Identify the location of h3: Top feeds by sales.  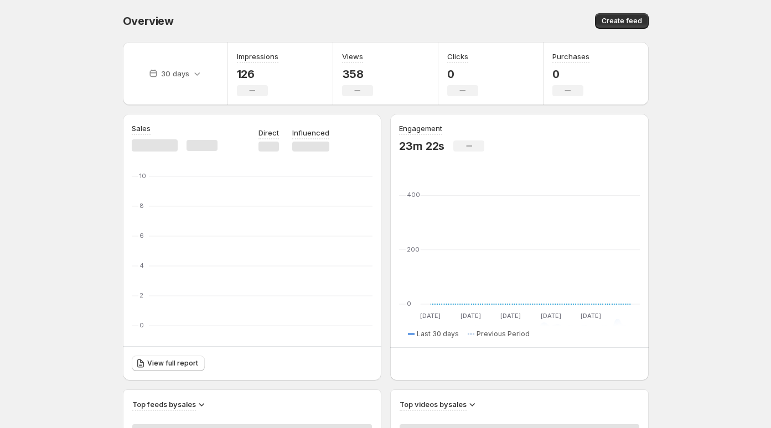
(164, 404).